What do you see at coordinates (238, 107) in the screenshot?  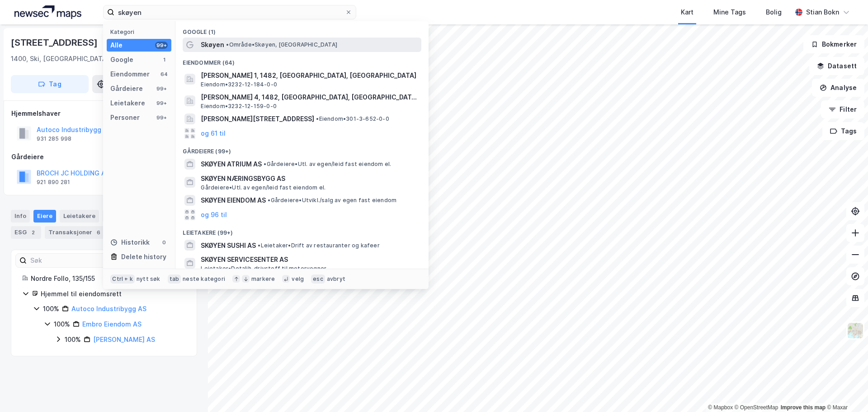 I see `span: Eiendom • 3232-12-159-0-0` at bounding box center [238, 107].